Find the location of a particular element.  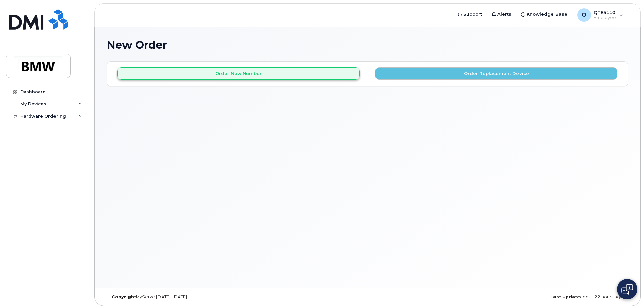

h1: New Order is located at coordinates (368, 45).